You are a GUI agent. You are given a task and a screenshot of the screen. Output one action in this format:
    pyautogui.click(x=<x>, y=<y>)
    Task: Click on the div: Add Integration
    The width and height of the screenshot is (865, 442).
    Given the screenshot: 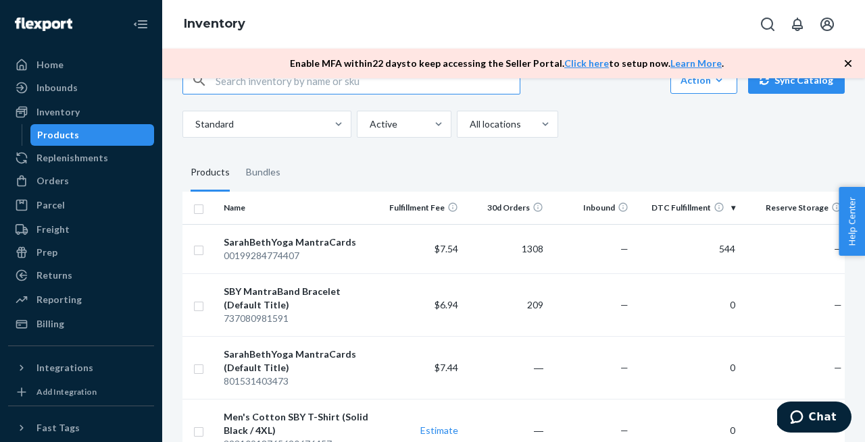 What is the action you would take?
    pyautogui.click(x=66, y=392)
    